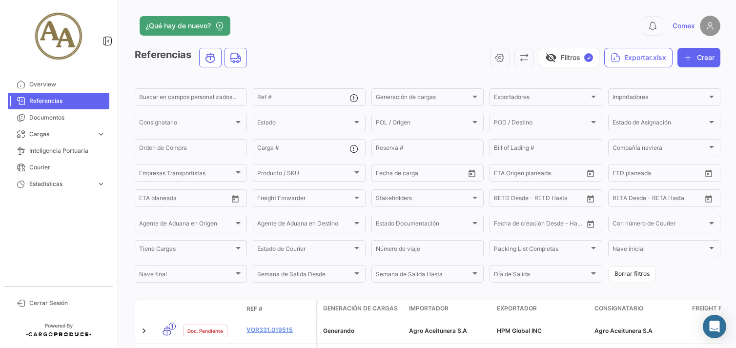 This screenshot has height=348, width=736. What do you see at coordinates (67, 303) in the screenshot?
I see `span: Cerrar Sesión` at bounding box center [67, 303].